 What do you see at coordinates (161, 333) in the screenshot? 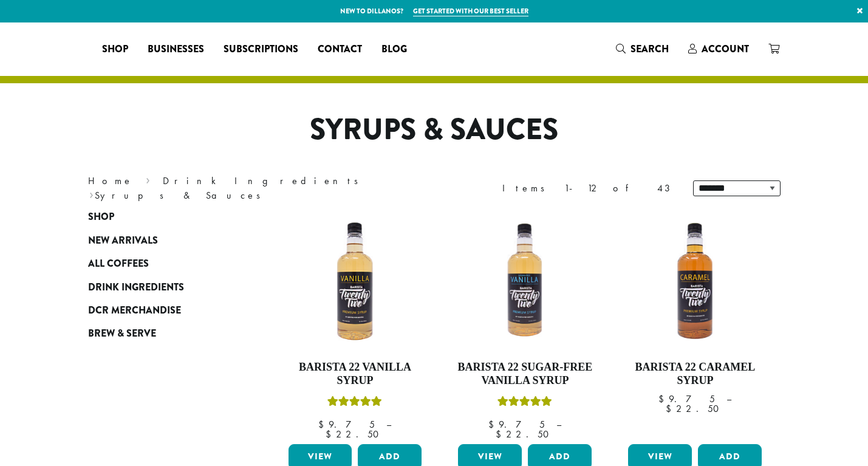
I see `a: Brew & Serve` at bounding box center [161, 333].